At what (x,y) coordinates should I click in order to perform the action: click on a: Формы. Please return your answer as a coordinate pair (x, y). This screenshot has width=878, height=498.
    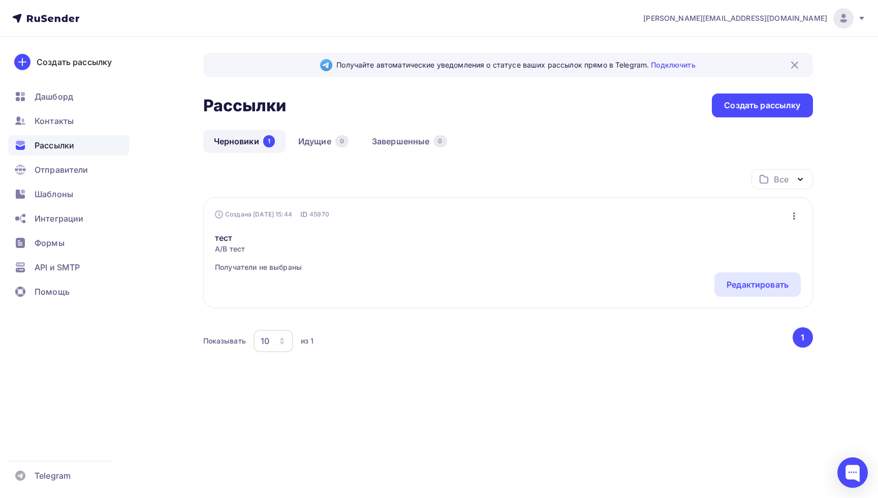
    Looking at the image, I should click on (69, 243).